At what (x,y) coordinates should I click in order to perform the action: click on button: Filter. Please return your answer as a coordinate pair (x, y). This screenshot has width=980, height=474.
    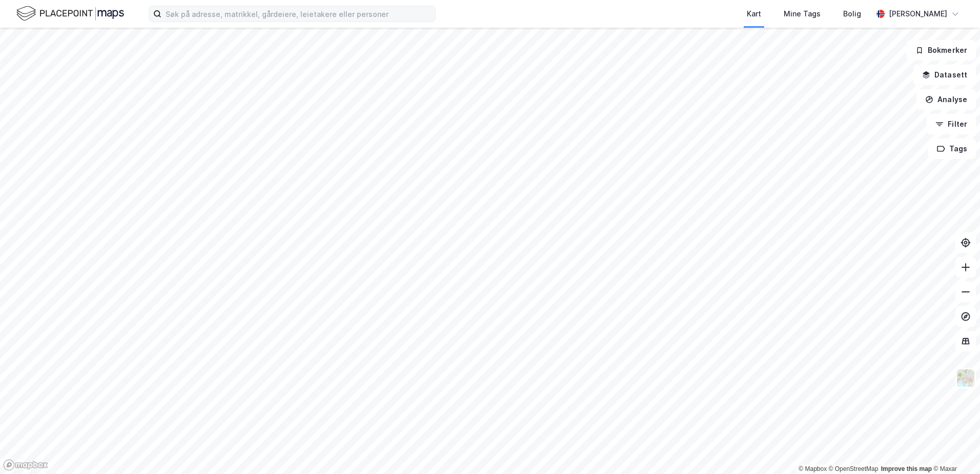
    Looking at the image, I should click on (951, 124).